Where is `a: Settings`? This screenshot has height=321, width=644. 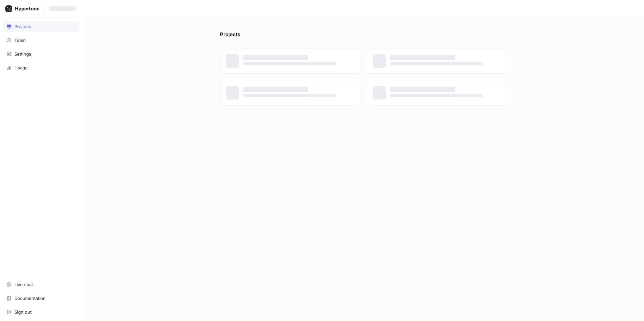
a: Settings is located at coordinates (41, 54).